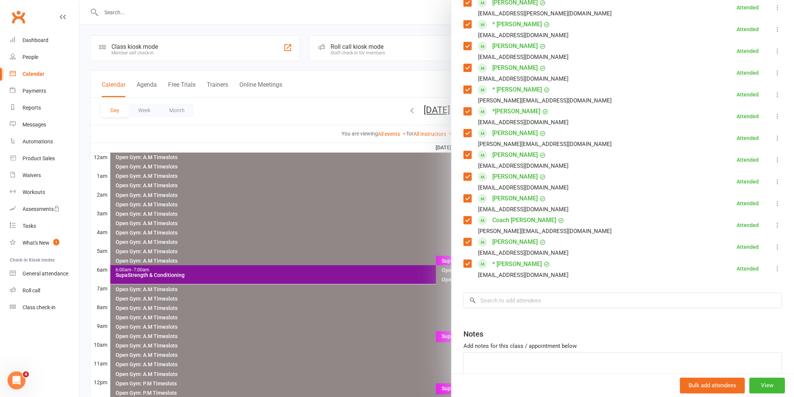  I want to click on a: Assessments, so click(44, 209).